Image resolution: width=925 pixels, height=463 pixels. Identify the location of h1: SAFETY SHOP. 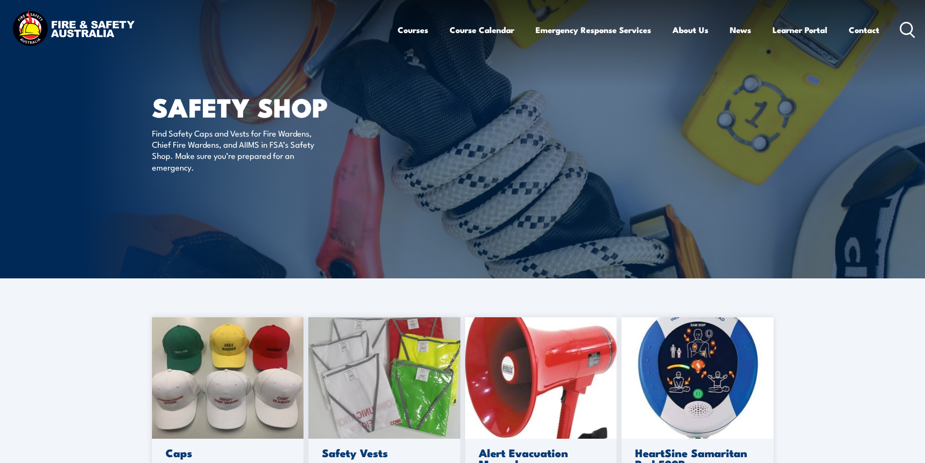
(272, 106).